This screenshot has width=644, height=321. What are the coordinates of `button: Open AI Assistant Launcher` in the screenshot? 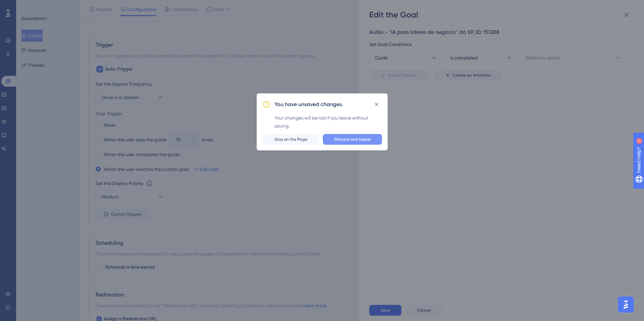 It's located at (10, 10).